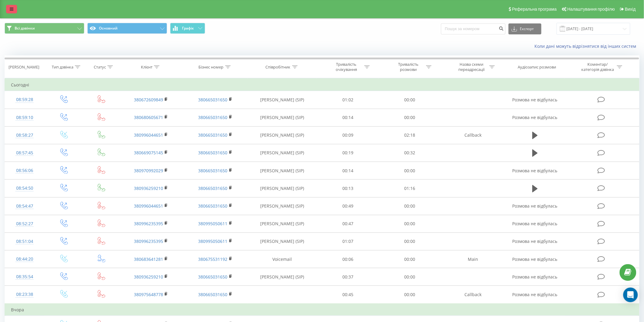  I want to click on div: 08:56:06, so click(25, 171).